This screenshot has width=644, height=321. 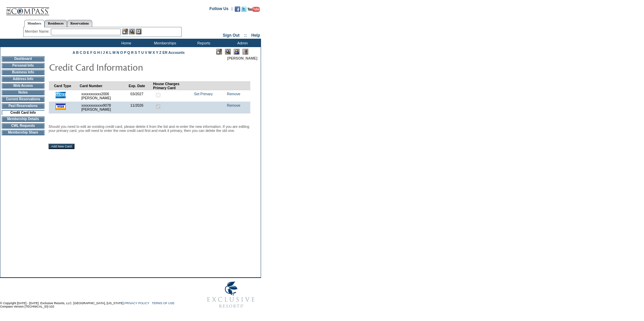 I want to click on td: Notes, so click(x=23, y=93).